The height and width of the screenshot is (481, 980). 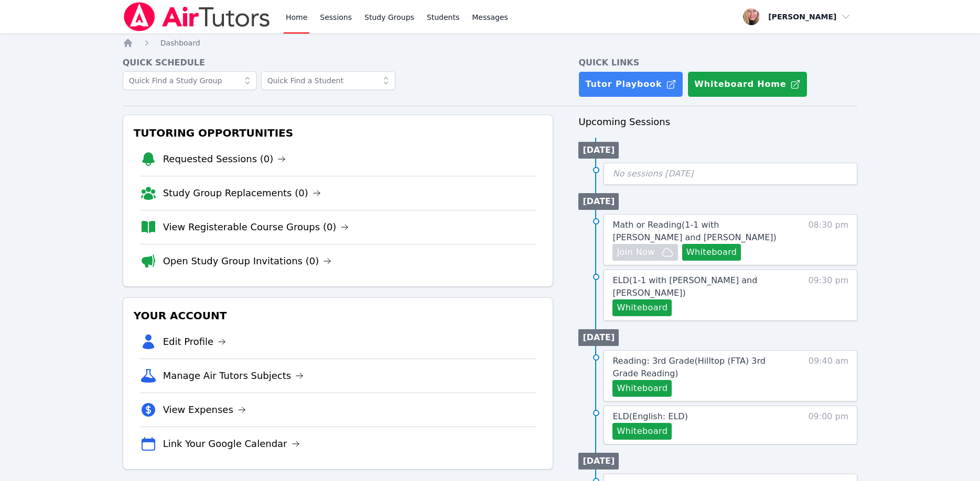 I want to click on img: Air Tutors, so click(x=196, y=17).